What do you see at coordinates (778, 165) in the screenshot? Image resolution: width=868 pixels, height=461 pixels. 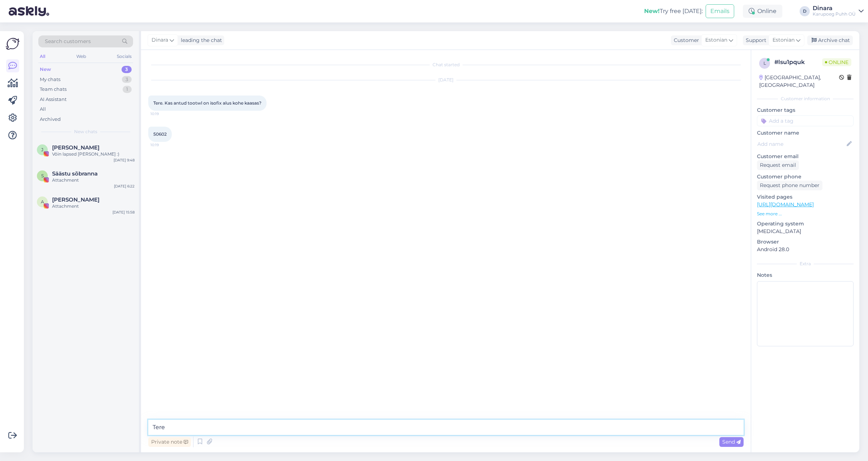 I see `div: Request email` at bounding box center [778, 165].